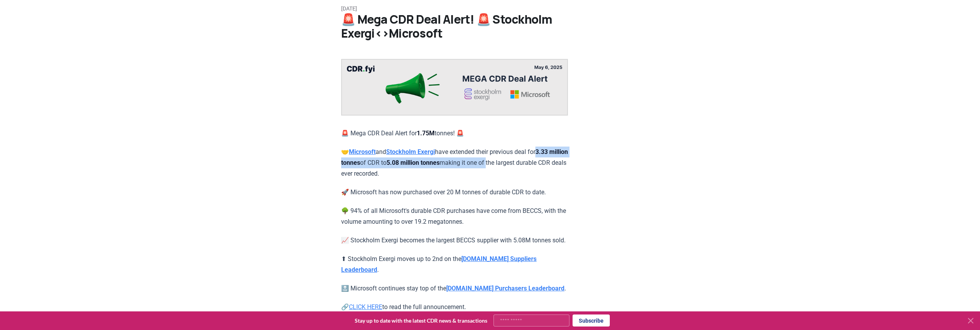 The height and width of the screenshot is (330, 980). What do you see at coordinates (366, 307) in the screenshot?
I see `a: CLICK HERE` at bounding box center [366, 307].